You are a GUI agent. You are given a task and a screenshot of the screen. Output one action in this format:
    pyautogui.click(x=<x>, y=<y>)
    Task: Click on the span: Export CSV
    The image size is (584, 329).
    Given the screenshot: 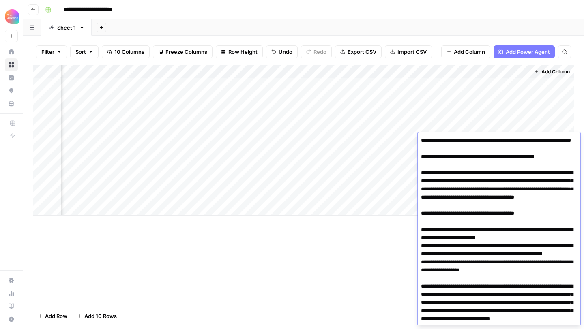 What is the action you would take?
    pyautogui.click(x=362, y=52)
    